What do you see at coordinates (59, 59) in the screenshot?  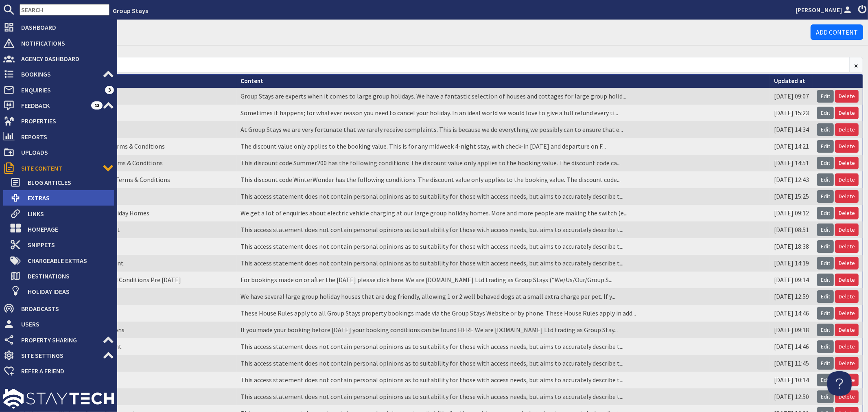 I see `a: Agency Dashboard` at bounding box center [59, 59].